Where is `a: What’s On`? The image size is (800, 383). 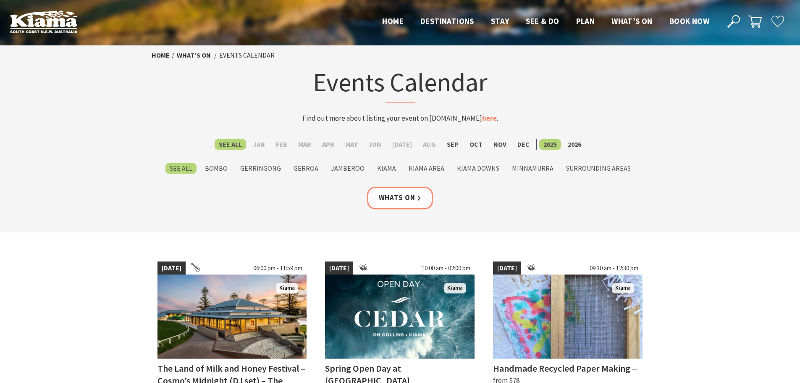
a: What’s On is located at coordinates (194, 55).